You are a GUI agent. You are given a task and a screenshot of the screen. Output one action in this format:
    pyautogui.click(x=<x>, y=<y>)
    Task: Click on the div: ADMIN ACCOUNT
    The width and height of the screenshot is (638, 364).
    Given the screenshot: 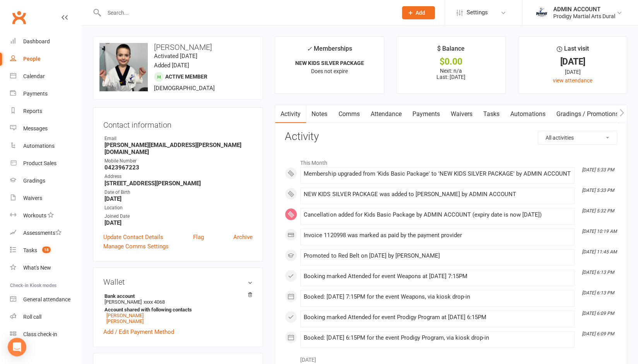 What is the action you would take?
    pyautogui.click(x=584, y=9)
    